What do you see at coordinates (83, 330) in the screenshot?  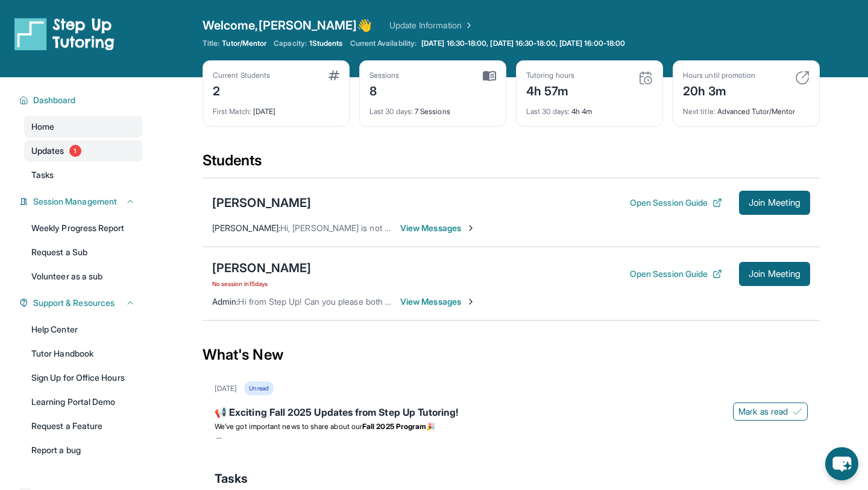 I see `a: Help Center` at bounding box center [83, 330].